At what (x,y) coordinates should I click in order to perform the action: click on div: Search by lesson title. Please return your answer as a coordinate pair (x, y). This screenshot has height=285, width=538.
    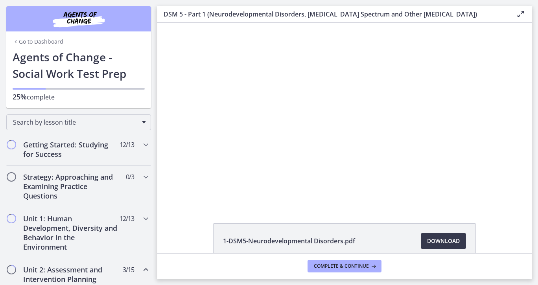
    Looking at the image, I should click on (79, 122).